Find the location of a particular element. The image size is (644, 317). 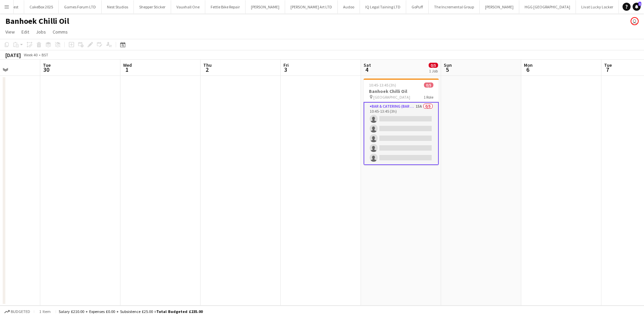

span: 10:45-13:45 (3h) is located at coordinates (383, 85).